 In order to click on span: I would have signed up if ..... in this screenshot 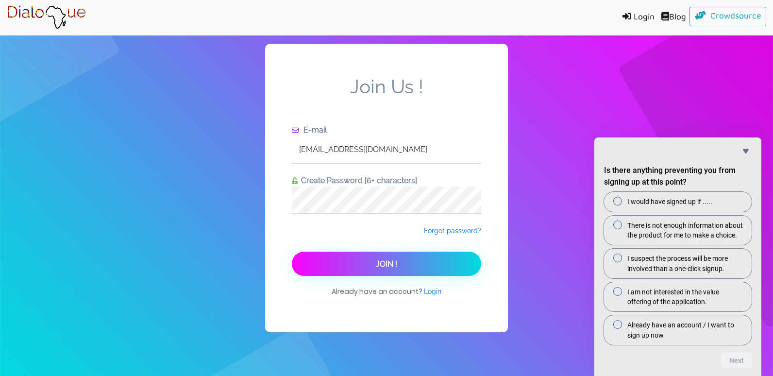, I will do `click(670, 202)`.